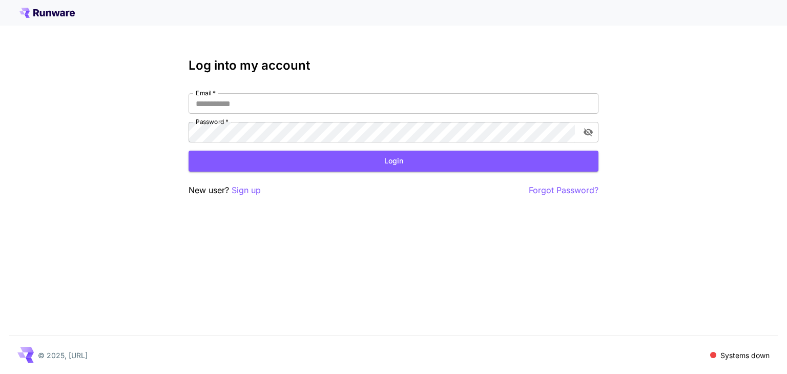 The width and height of the screenshot is (787, 374). Describe the element at coordinates (224, 190) in the screenshot. I see `p: New user?` at that location.